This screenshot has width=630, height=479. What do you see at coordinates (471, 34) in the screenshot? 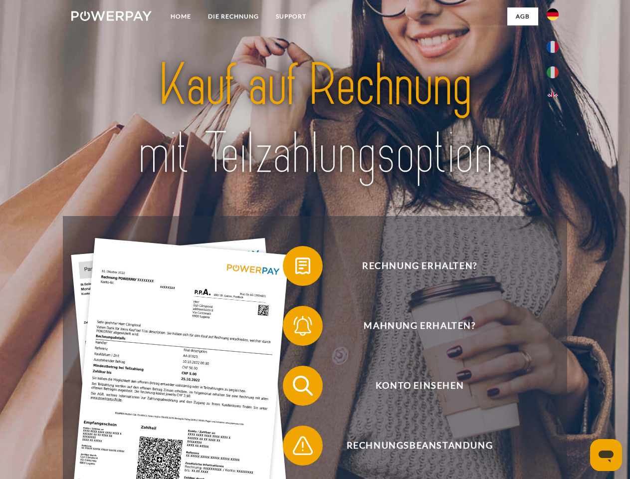
I see `a: AGB (Kauf auf Rechnung)` at bounding box center [471, 34].